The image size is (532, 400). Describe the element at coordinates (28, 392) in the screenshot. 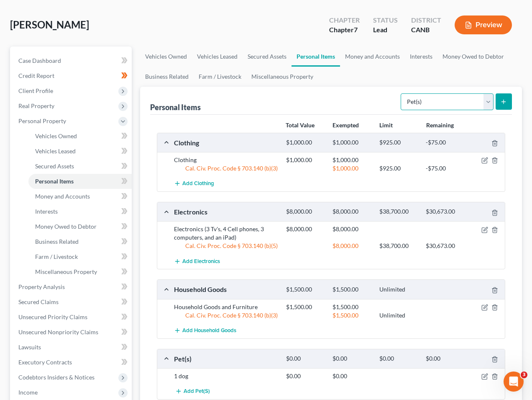

I see `span: Income` at that location.